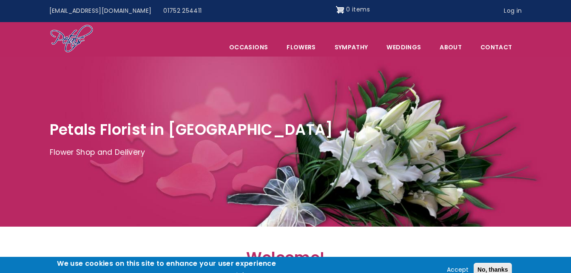  Describe the element at coordinates (340, 10) in the screenshot. I see `img: Shopping cart` at that location.